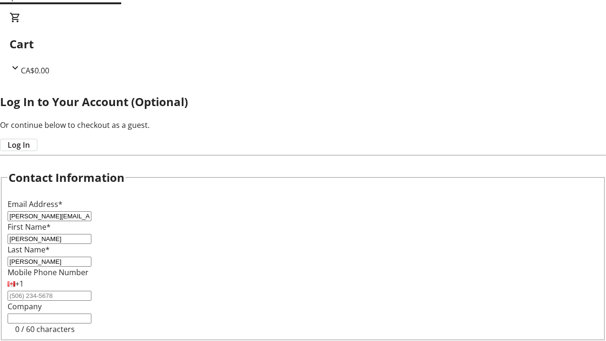  I want to click on div: CartCA$0.00, so click(303, 44).